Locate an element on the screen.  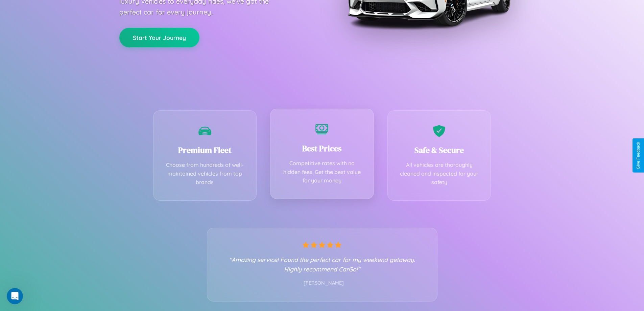
h3: Safe & Secure is located at coordinates (439, 150).